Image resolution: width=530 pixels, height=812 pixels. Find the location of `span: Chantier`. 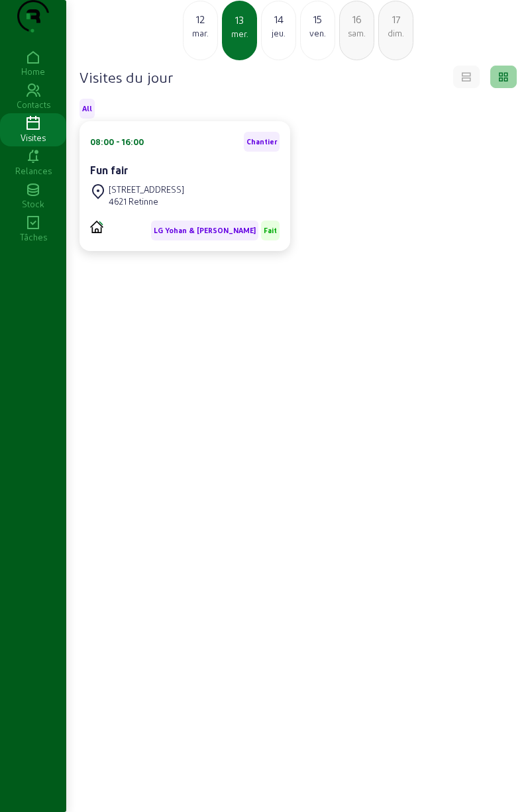

span: Chantier is located at coordinates (262, 142).